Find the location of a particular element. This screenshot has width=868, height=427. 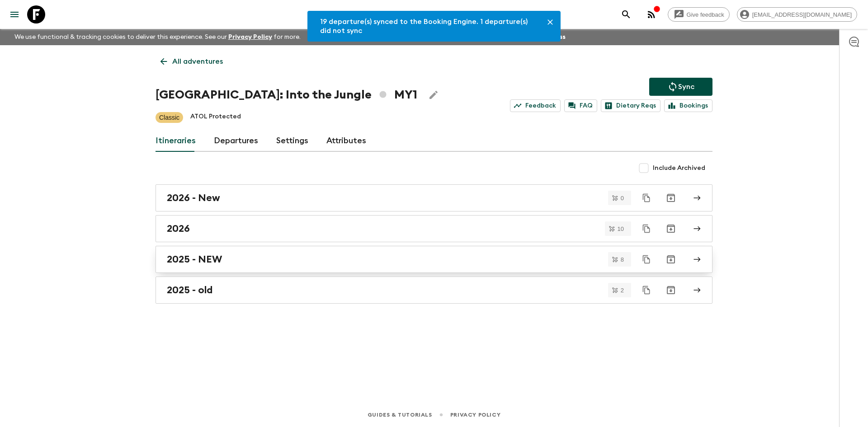

a: Guides & Tutorials is located at coordinates (400, 415).